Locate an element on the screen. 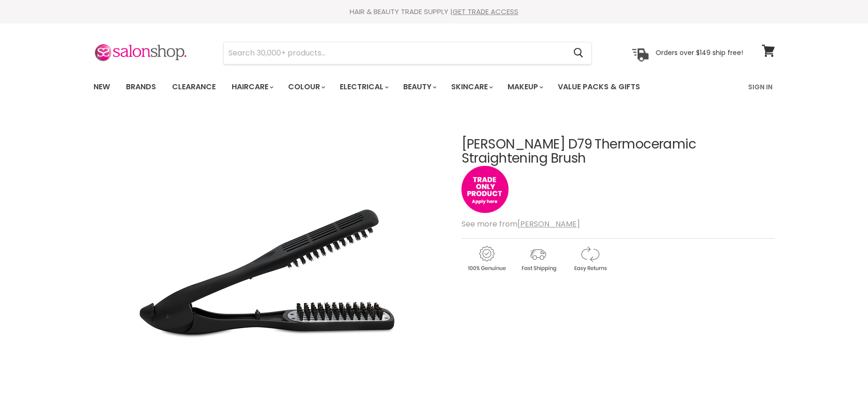  nav: Main is located at coordinates (434, 87).